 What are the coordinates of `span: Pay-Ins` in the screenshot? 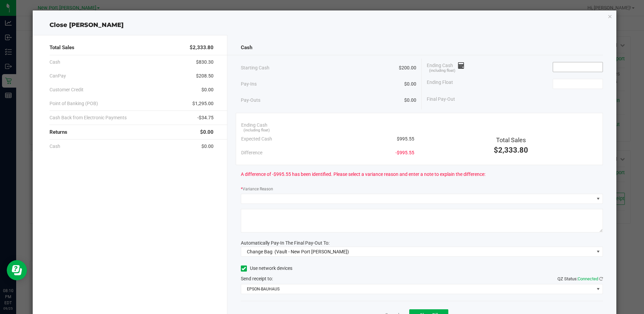 It's located at (248, 84).